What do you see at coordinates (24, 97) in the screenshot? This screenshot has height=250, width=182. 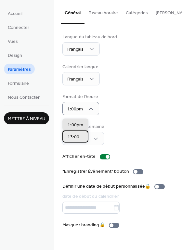 I see `a: Nous Contacter` at bounding box center [24, 97].